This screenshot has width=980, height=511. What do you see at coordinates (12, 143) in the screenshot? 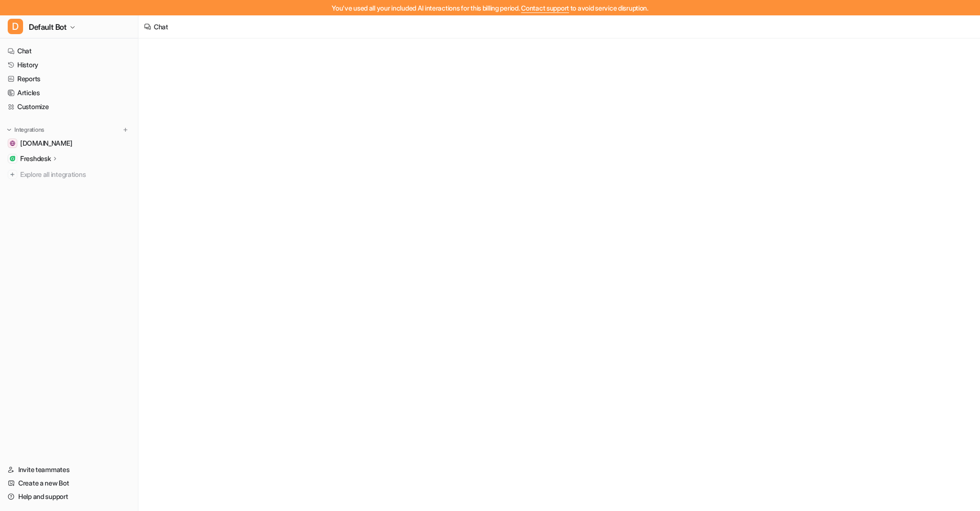
I see `img: drivingtests.co.uk` at bounding box center [12, 143].